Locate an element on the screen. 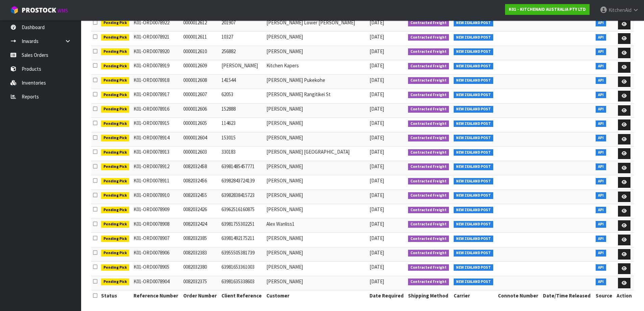  td: K01-ORD0078919 is located at coordinates (156, 67).